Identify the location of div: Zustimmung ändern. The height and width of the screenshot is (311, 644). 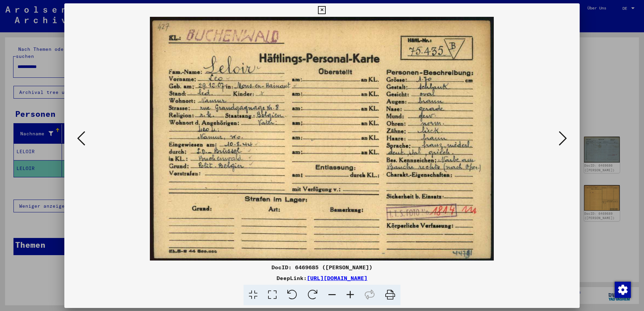
(622, 289).